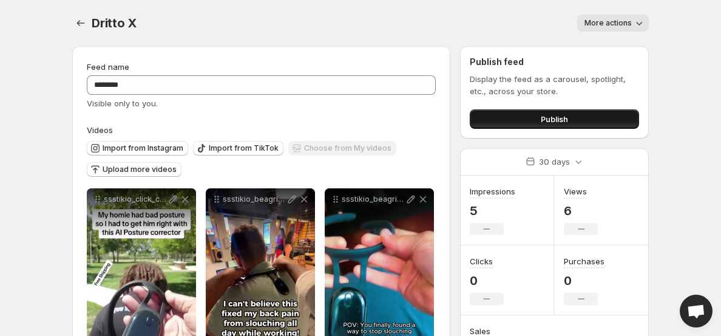 This screenshot has height=336, width=721. What do you see at coordinates (554, 62) in the screenshot?
I see `h2: Publish feed` at bounding box center [554, 62].